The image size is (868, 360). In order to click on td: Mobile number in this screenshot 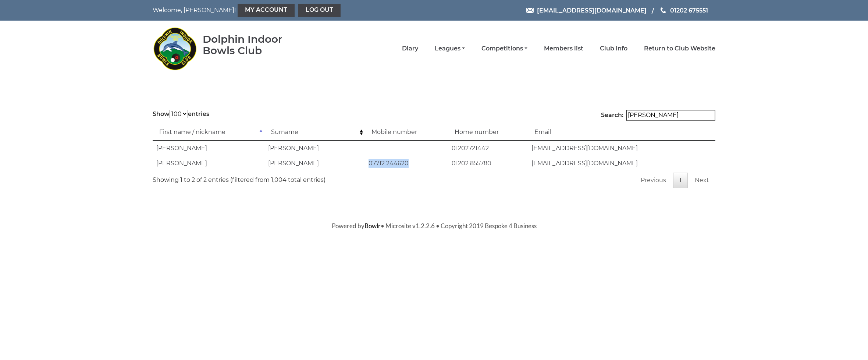, I will do `click(406, 132)`.